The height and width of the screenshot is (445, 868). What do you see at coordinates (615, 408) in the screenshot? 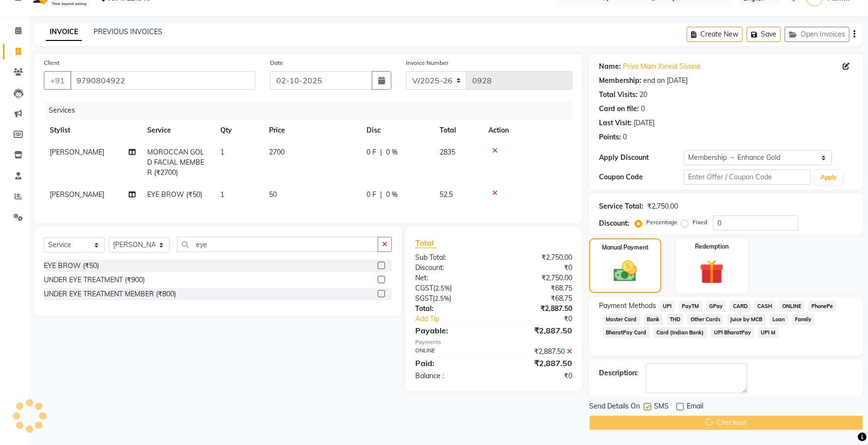
I see `span: Send Details On` at bounding box center [615, 408].